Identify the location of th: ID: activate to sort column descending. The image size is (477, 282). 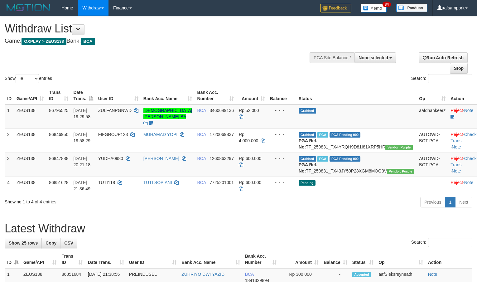
(13, 259).